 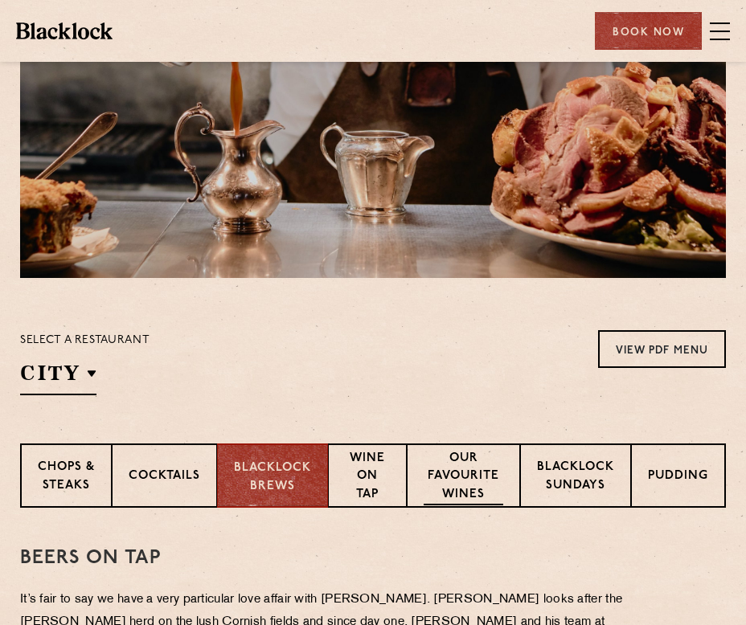 What do you see at coordinates (575, 477) in the screenshot?
I see `p: Blacklock Sundays` at bounding box center [575, 477].